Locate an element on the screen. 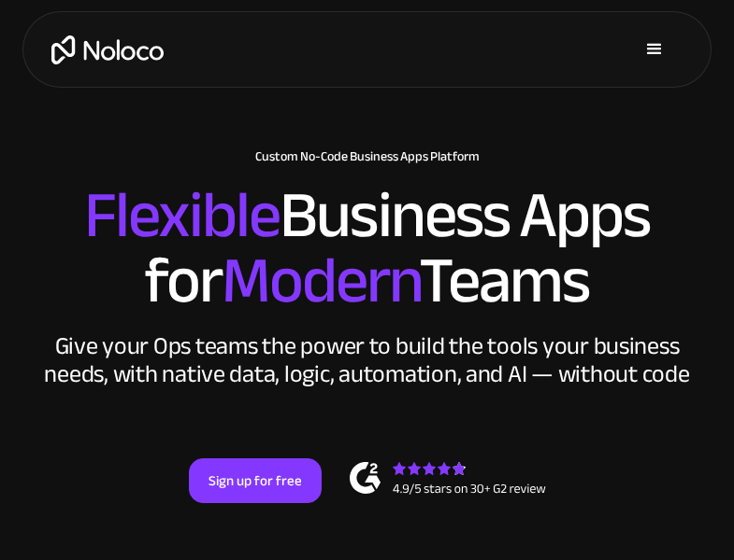  h1: Custom No-Code Business Apps Platform is located at coordinates (367, 157).